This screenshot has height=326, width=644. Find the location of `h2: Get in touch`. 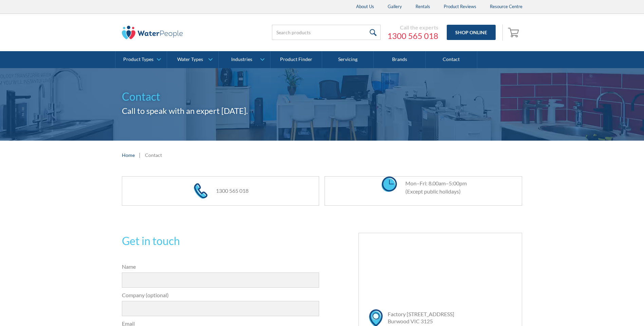

h2: Get in touch is located at coordinates (221, 241).